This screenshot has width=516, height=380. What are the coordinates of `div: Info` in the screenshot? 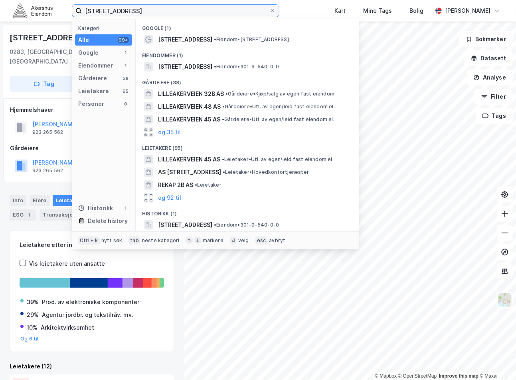 It's located at (18, 200).